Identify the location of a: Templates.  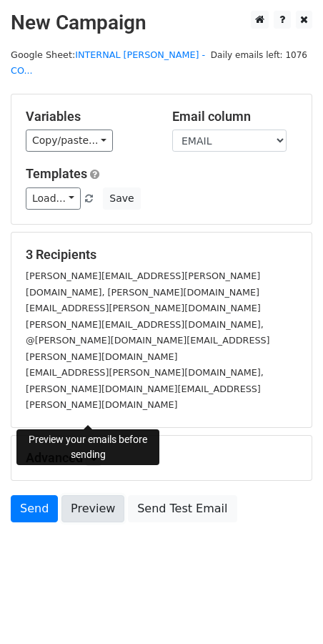
(56, 173).